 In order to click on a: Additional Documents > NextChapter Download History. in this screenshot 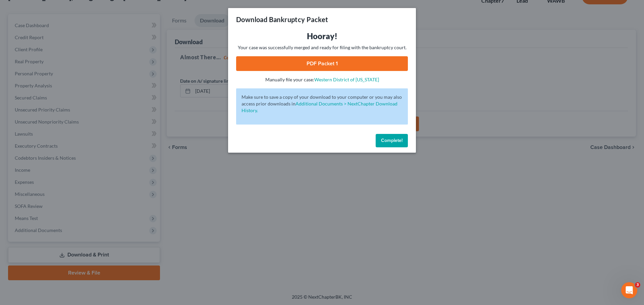, I will do `click(319, 107)`.